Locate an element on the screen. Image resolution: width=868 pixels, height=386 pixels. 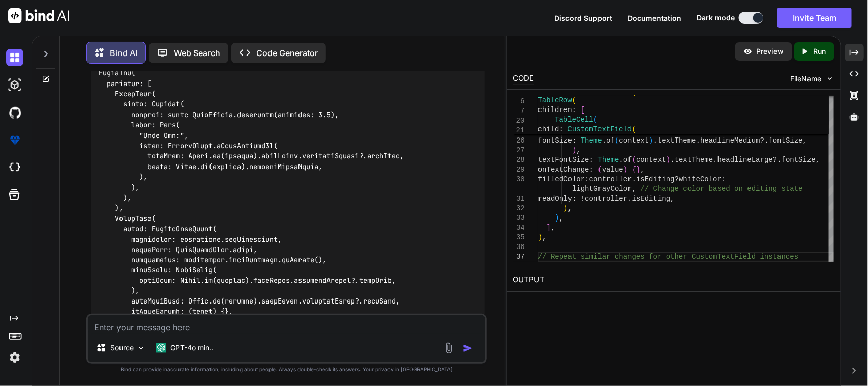
div: 27 is located at coordinates (519, 150).